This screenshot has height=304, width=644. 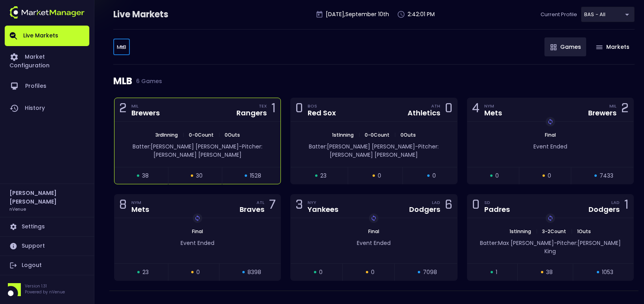 What do you see at coordinates (497, 202) in the screenshot?
I see `div: SD` at bounding box center [497, 202].